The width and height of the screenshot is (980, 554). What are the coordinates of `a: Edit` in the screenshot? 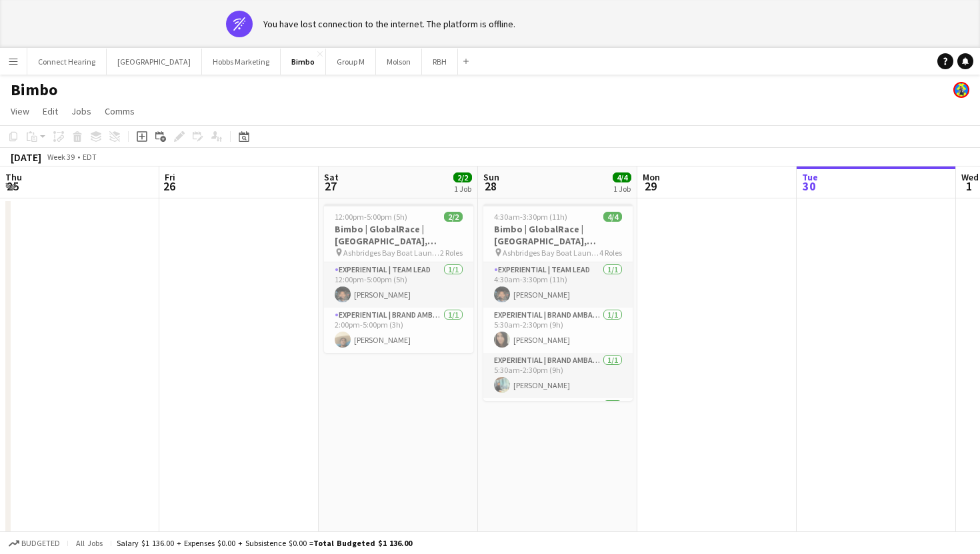 It's located at (50, 112).